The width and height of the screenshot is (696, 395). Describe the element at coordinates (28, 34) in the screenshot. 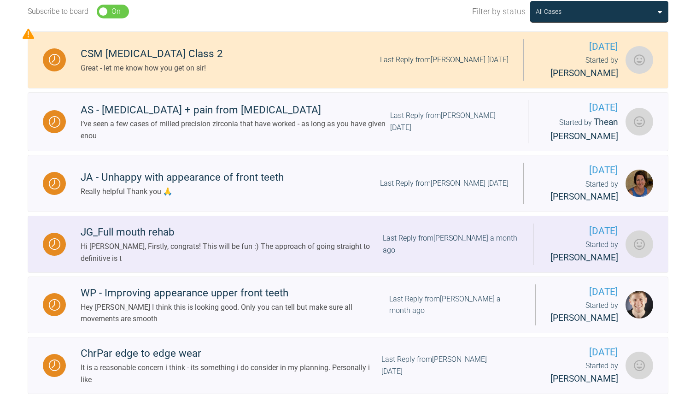

I see `img: Priority` at that location.